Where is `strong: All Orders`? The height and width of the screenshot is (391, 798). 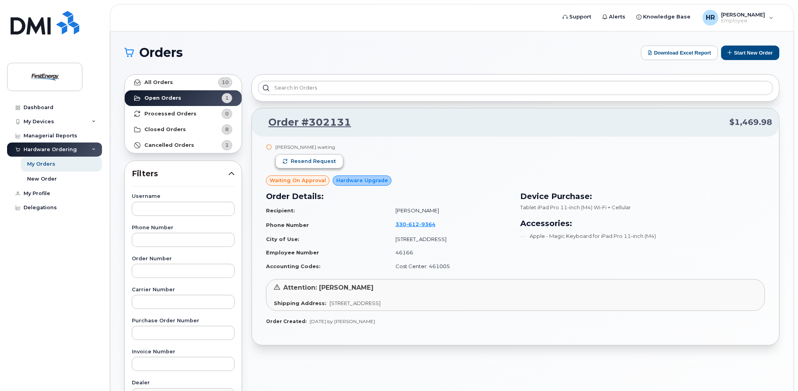 strong: All Orders is located at coordinates (159, 82).